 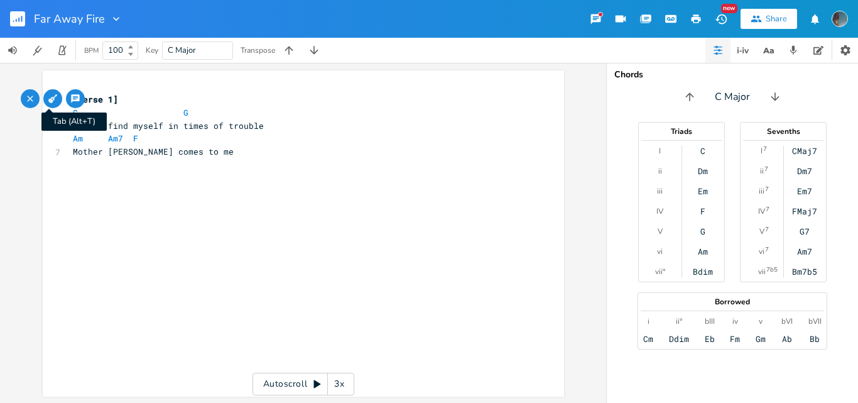 What do you see at coordinates (69, 19) in the screenshot?
I see `span: Far Away Fire` at bounding box center [69, 19].